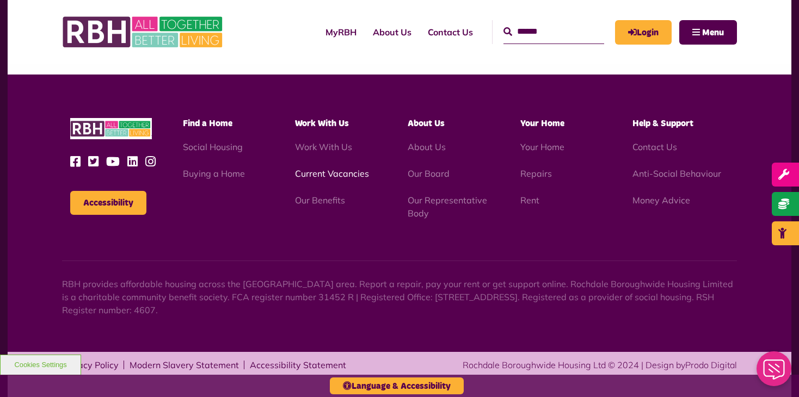  Describe the element at coordinates (447, 207) in the screenshot. I see `a: Our Representative Body` at that location.